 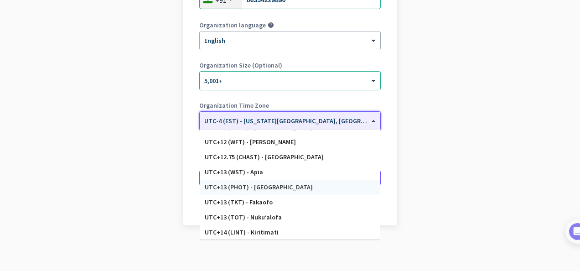 I want to click on label: Organization Size (Optional), so click(x=290, y=65).